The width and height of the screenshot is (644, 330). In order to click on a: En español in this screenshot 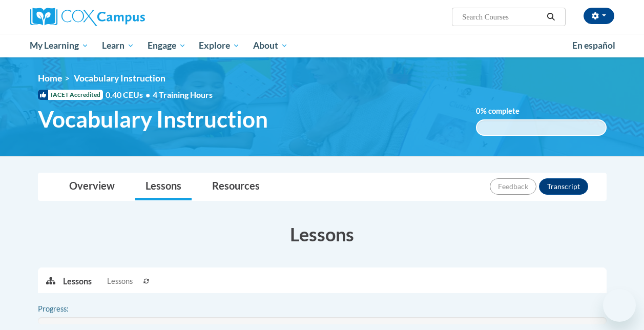, I will do `click(593, 45)`.